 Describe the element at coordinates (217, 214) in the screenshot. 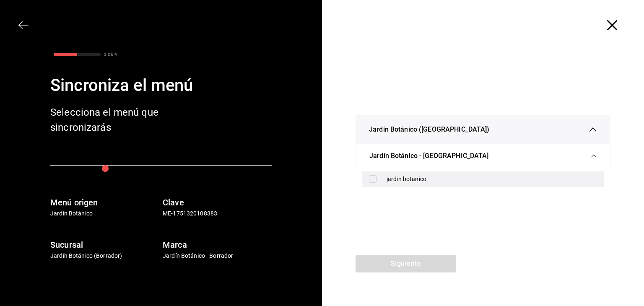

I see `p: ME-1751320108383` at that location.